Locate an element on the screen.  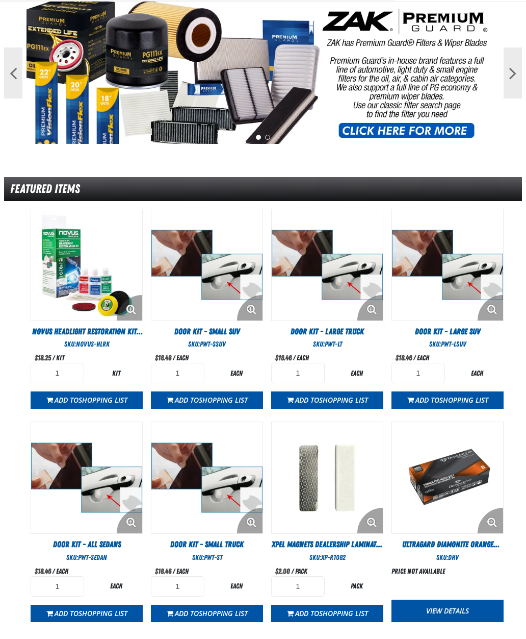
img: PG Filters & Wipers is located at coordinates (263, 72).